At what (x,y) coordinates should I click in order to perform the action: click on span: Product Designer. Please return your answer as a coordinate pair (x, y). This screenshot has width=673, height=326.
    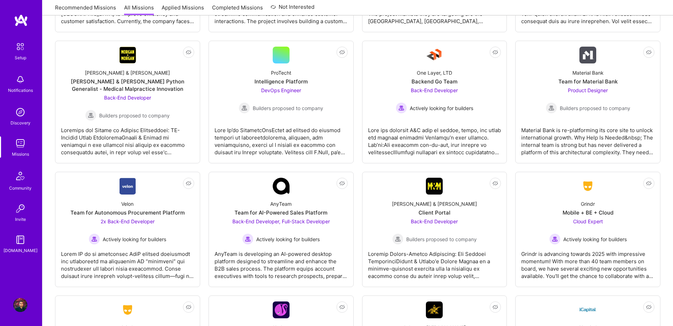
    Looking at the image, I should click on (588, 90).